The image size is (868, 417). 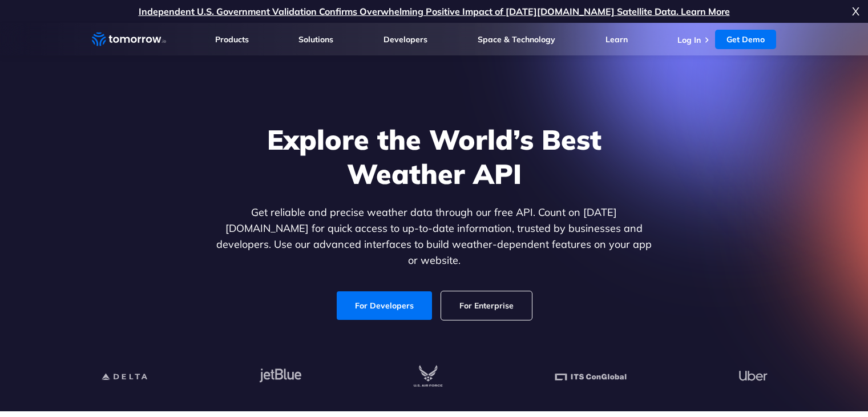 What do you see at coordinates (384, 305) in the screenshot?
I see `a: For Developers` at bounding box center [384, 305].